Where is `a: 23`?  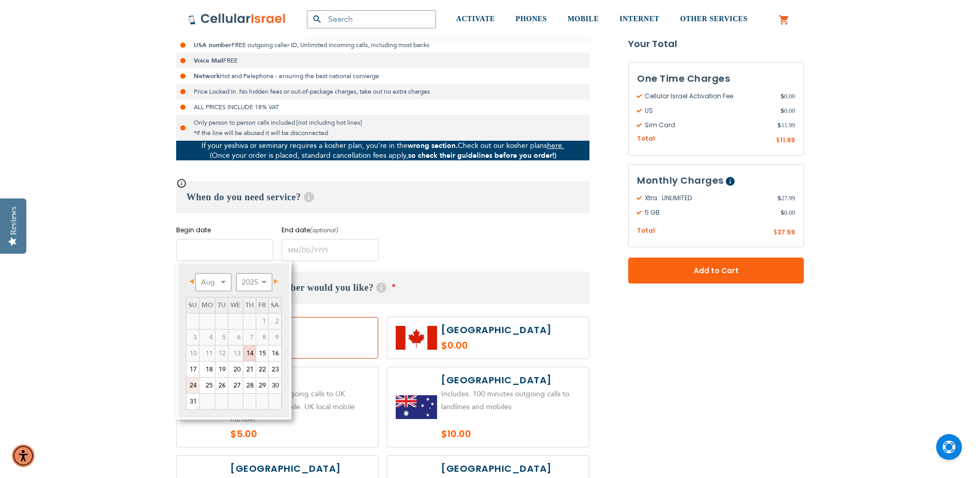
a: 23 is located at coordinates (275, 369).